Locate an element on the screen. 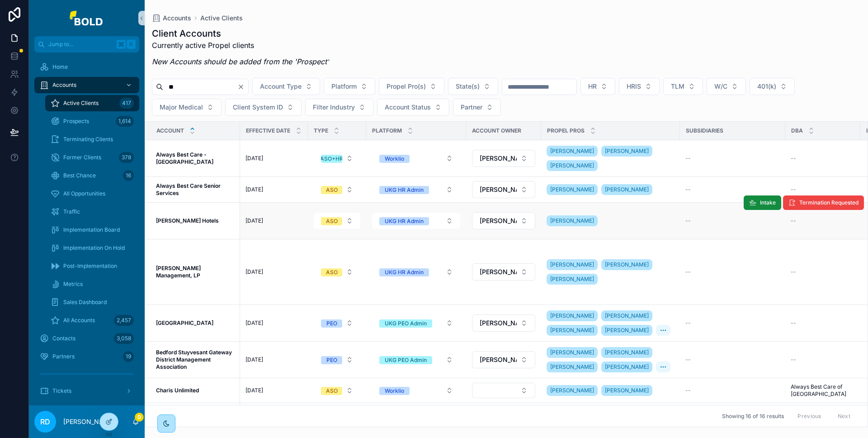 Image resolution: width=868 pixels, height=438 pixels. span: Contacts is located at coordinates (63, 339).